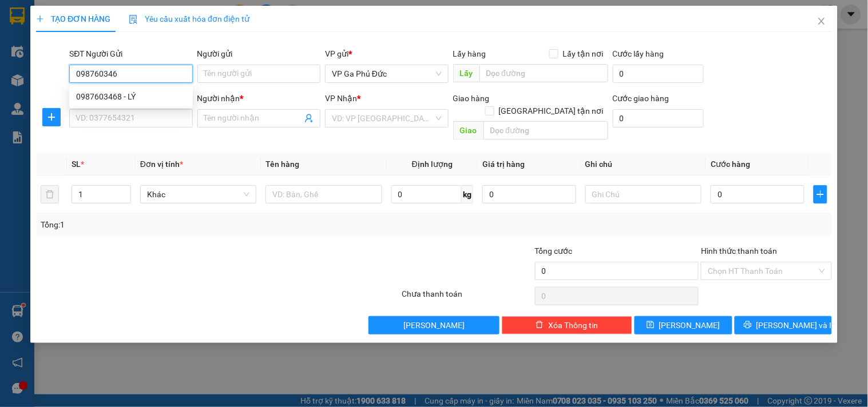 Image resolution: width=868 pixels, height=407 pixels. What do you see at coordinates (748, 325) in the screenshot?
I see `span: printer` at bounding box center [748, 325].